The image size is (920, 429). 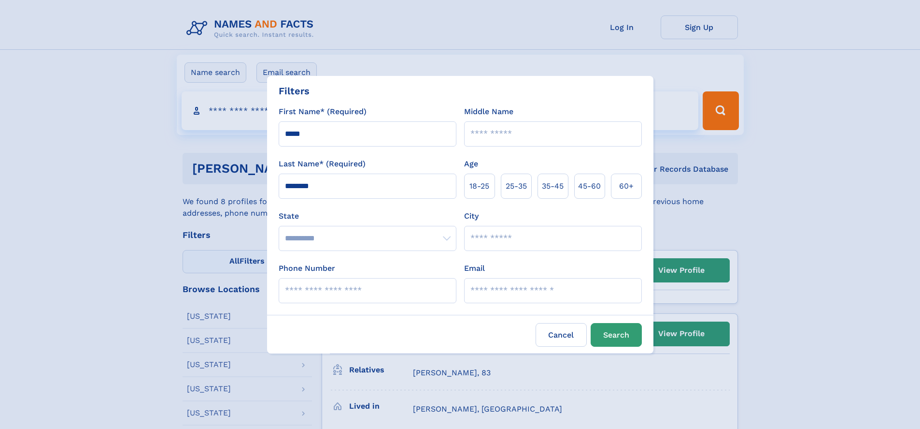 I want to click on label: Email, so click(x=474, y=268).